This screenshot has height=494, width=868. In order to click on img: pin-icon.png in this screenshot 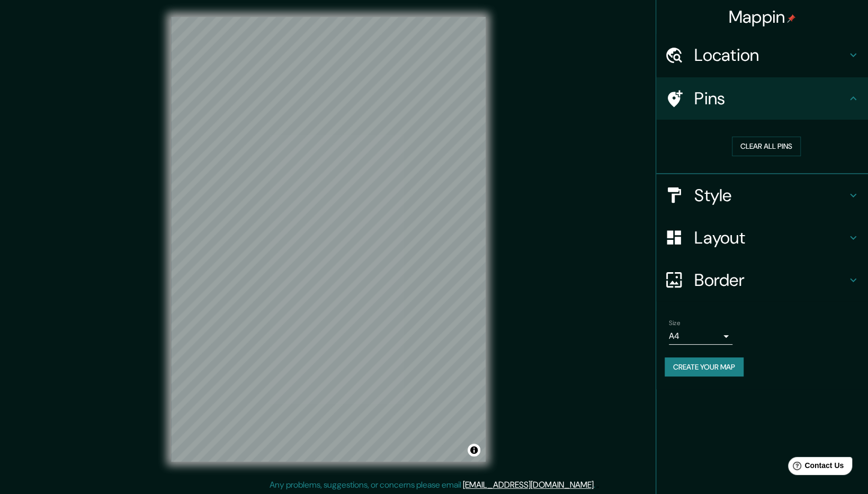, I will do `click(791, 19)`.